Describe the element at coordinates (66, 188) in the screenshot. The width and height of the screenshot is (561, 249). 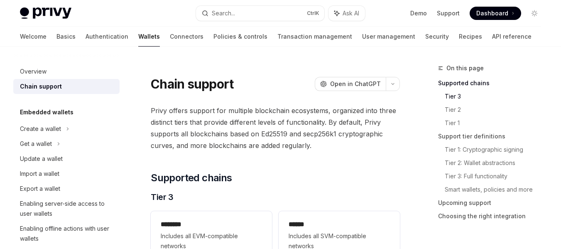
I see `a: Export a wallet` at that location.